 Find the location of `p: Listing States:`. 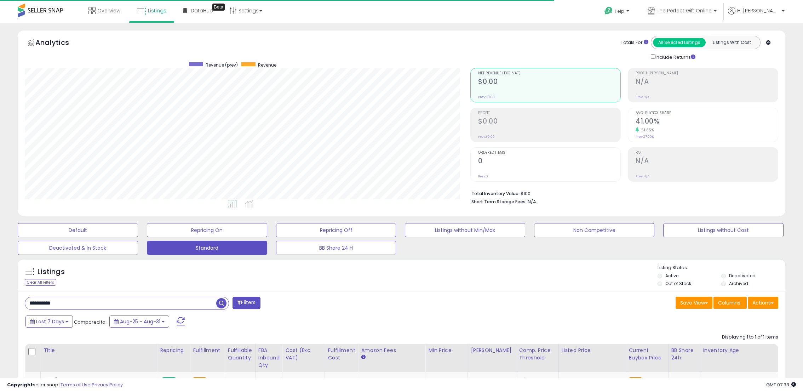

p: Listing States: is located at coordinates (722, 268).